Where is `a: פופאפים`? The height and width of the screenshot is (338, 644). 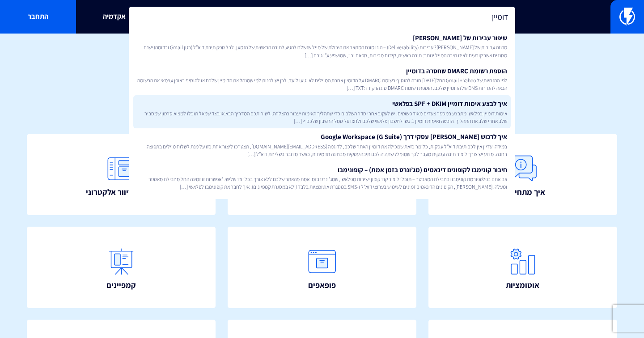
a: פופאפים is located at coordinates (322, 267).